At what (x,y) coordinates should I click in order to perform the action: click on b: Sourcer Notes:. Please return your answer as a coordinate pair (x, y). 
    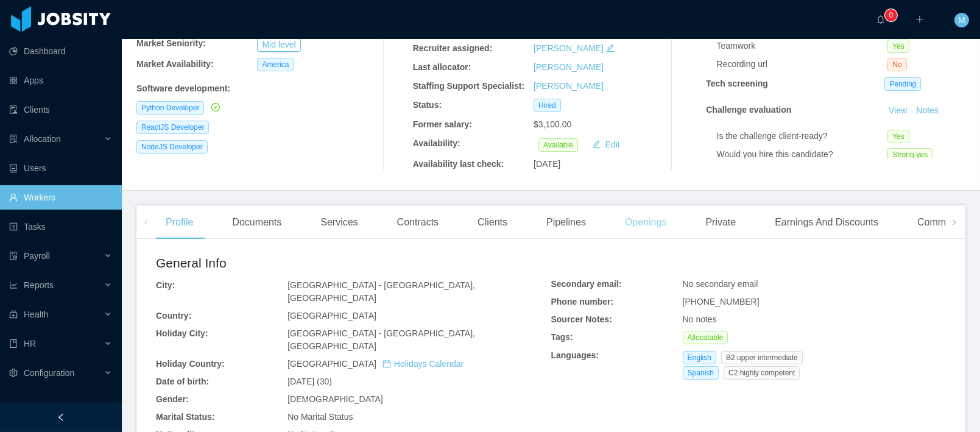
    Looking at the image, I should click on (582, 319).